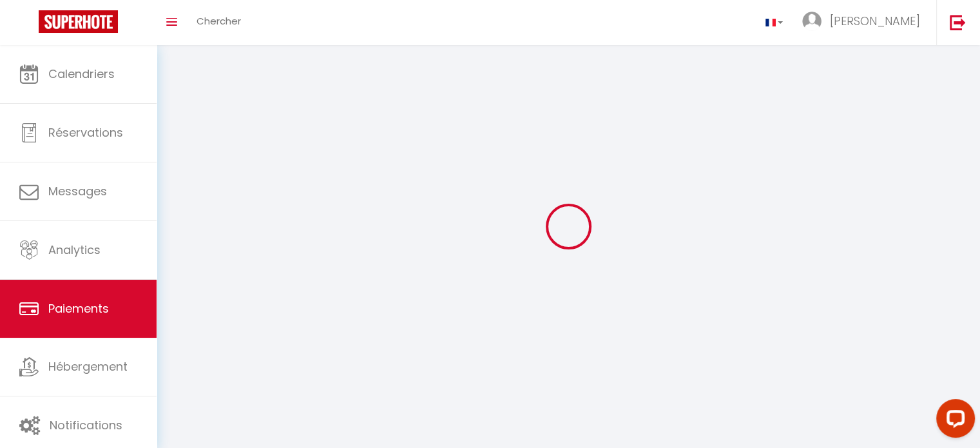 The image size is (980, 448). I want to click on span: Messages, so click(77, 191).